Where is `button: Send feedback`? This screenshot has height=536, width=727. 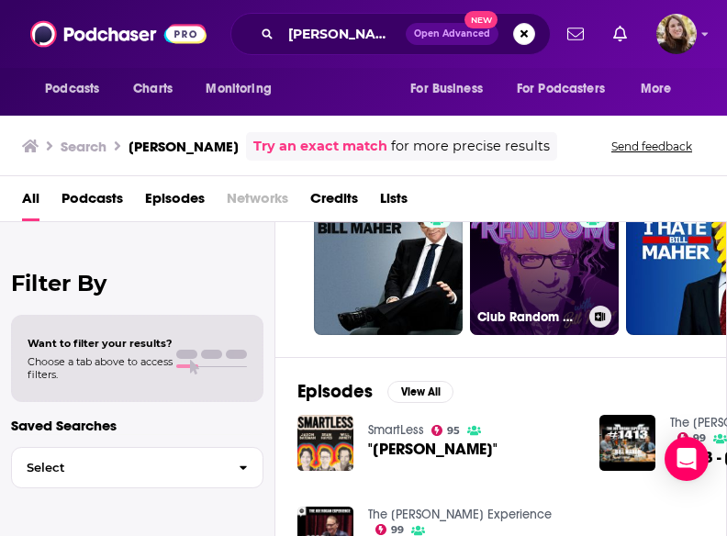 button: Send feedback is located at coordinates (652, 146).